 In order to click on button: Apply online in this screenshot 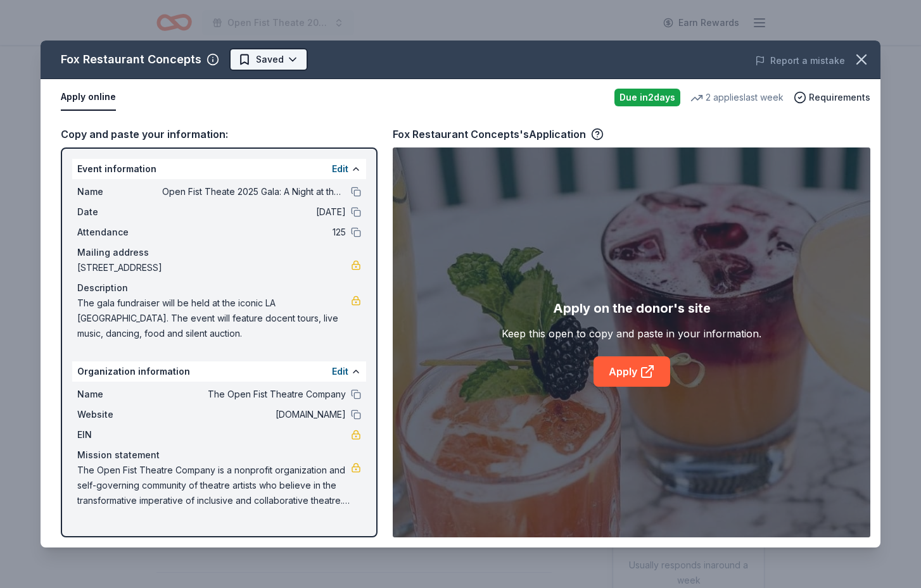, I will do `click(88, 98)`.